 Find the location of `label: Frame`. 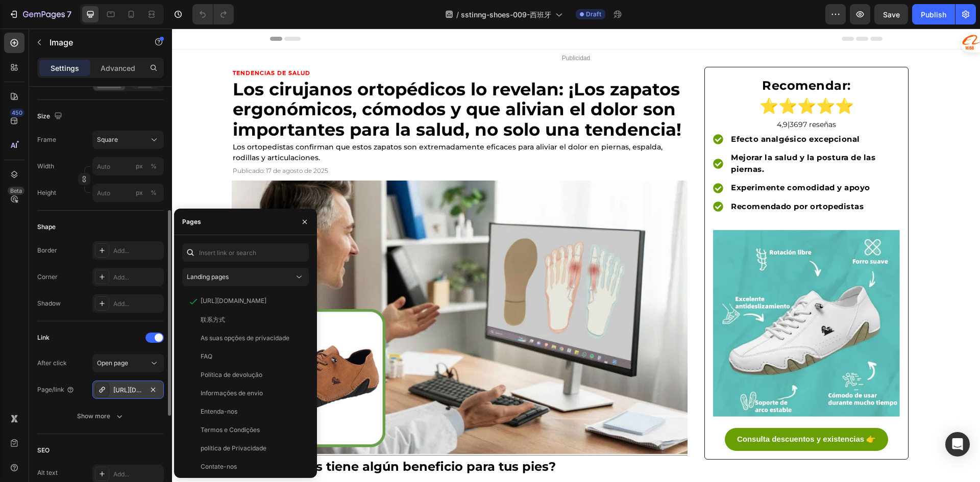

label: Frame is located at coordinates (47, 140).